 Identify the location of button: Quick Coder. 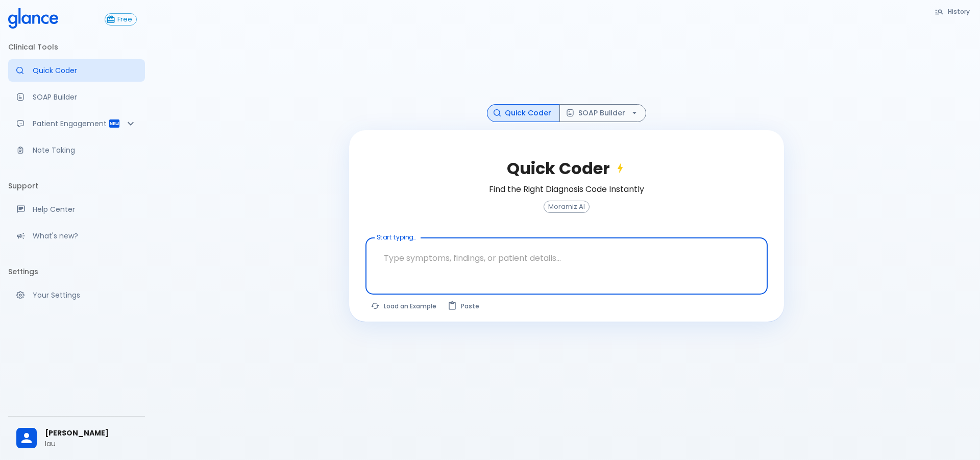
(523, 113).